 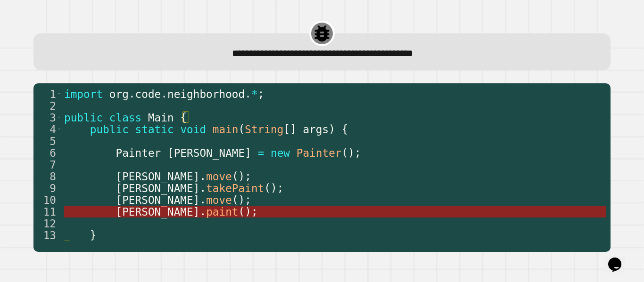 What do you see at coordinates (48, 106) in the screenshot?
I see `div: 2` at bounding box center [48, 106].